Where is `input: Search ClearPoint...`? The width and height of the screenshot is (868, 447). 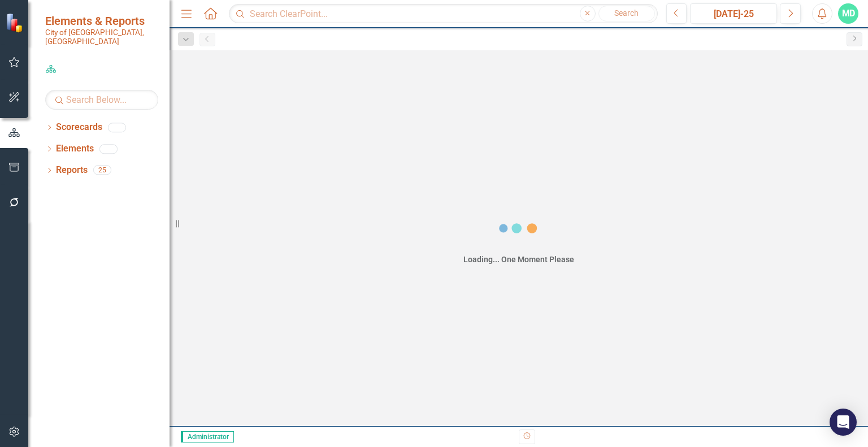 input: Search ClearPoint... is located at coordinates (443, 13).